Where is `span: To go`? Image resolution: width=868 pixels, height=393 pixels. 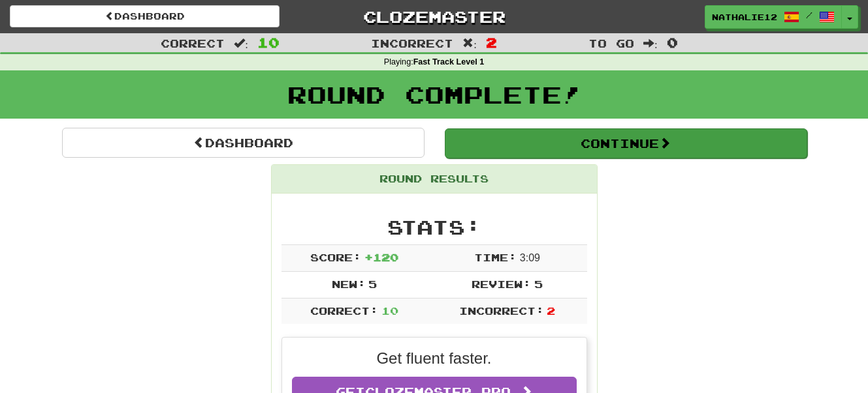 span: To go is located at coordinates (611, 43).